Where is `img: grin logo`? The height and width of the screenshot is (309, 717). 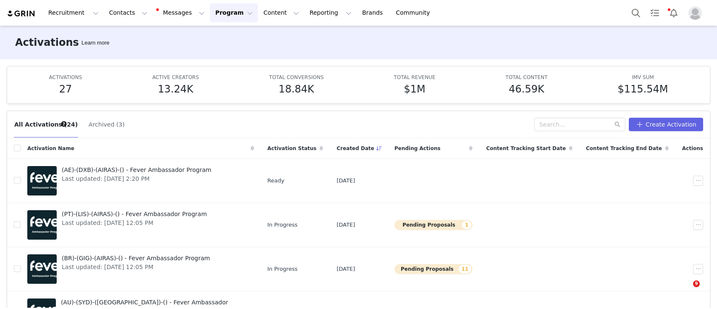 img: grin logo is located at coordinates (21, 13).